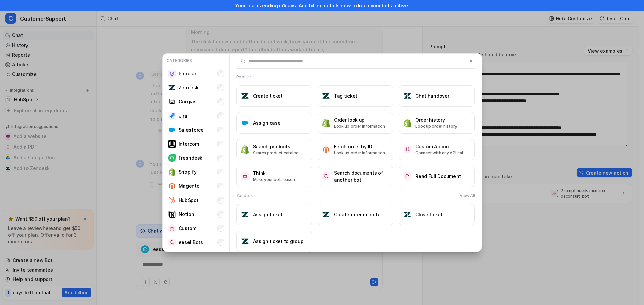 The image size is (644, 305). What do you see at coordinates (245, 241) in the screenshot?
I see `img: Assign ticket to group` at bounding box center [245, 241].